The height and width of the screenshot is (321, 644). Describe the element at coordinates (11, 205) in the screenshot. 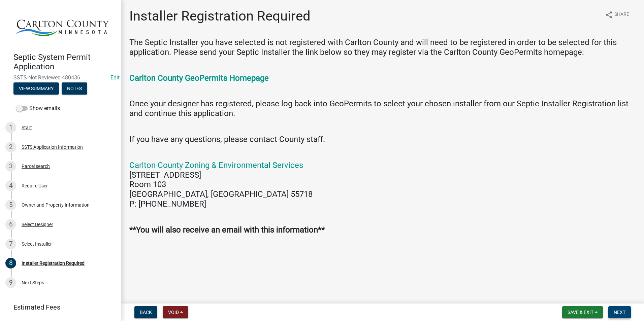

I see `div: 5` at that location.